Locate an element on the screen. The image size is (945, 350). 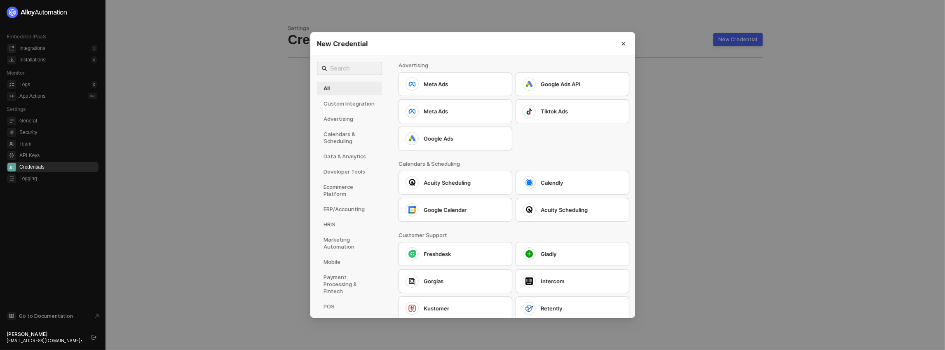
div: Installations is located at coordinates (32, 60).